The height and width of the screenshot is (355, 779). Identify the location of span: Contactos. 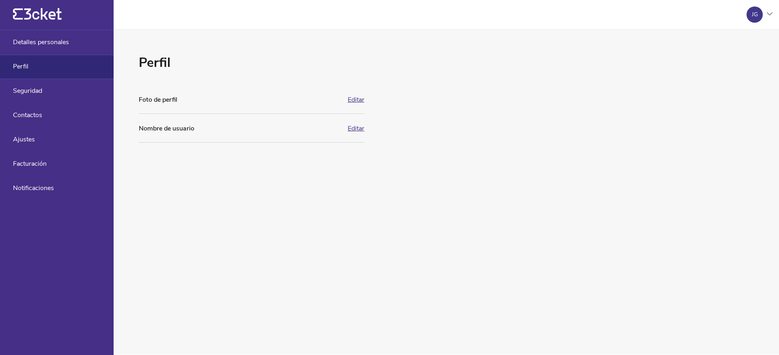
(28, 115).